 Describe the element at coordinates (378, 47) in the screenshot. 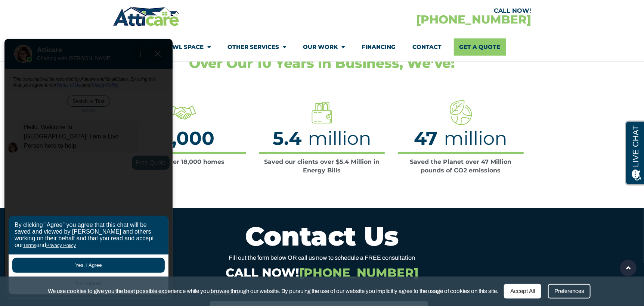

I see `a: Financing` at that location.